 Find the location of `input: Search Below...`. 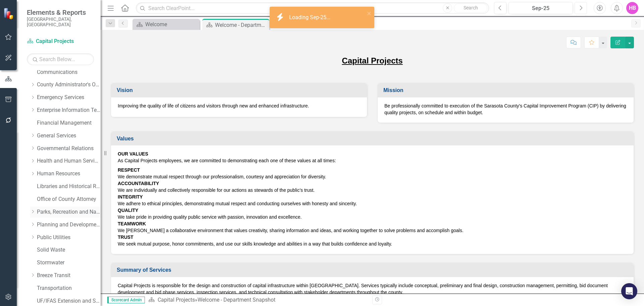

input: Search Below... is located at coordinates (60, 59).